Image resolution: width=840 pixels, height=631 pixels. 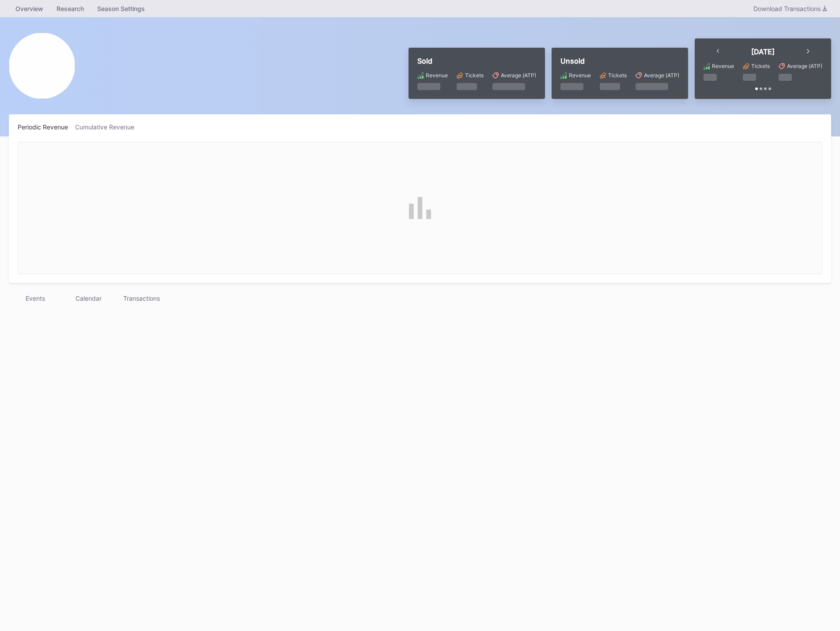 I want to click on div: Unsold, so click(x=619, y=61).